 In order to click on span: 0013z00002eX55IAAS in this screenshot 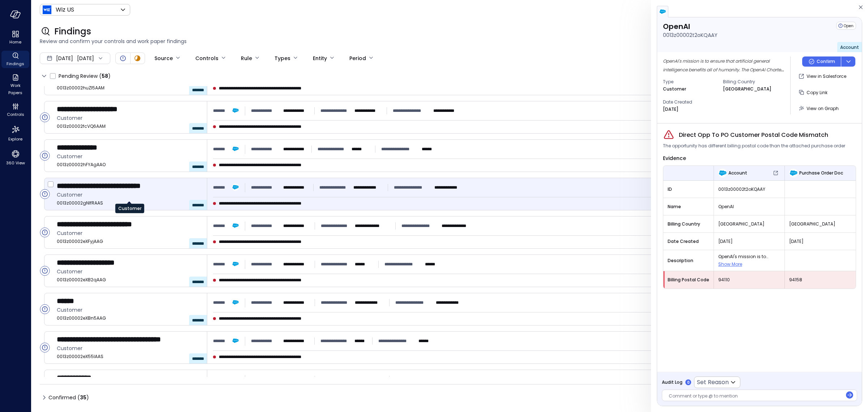, I will do `click(129, 357)`.